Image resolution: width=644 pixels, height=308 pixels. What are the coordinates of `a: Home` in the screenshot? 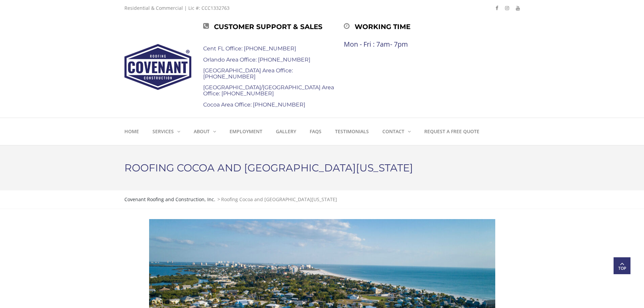 It's located at (135, 132).